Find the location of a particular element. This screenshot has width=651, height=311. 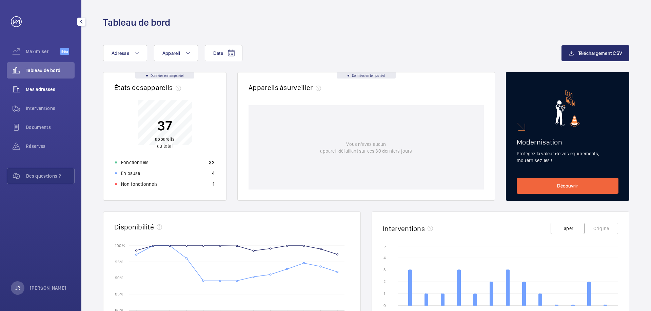

img: marketing-card.svg is located at coordinates (567, 108).